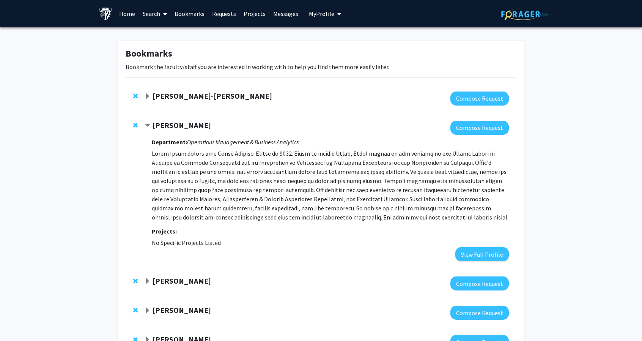 Image resolution: width=642 pixels, height=341 pixels. Describe the element at coordinates (321, 54) in the screenshot. I see `h1: Bookmarks` at that location.